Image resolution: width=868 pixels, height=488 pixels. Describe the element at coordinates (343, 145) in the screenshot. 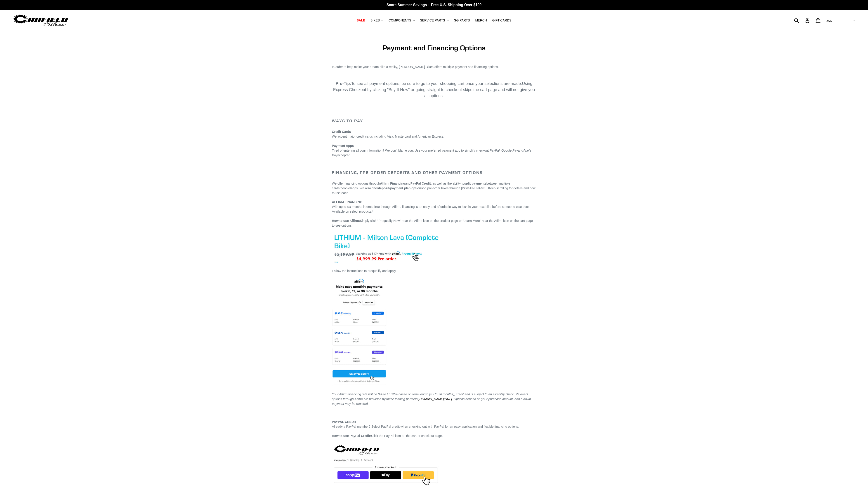

I see `strong: Payment Apps` at that location.